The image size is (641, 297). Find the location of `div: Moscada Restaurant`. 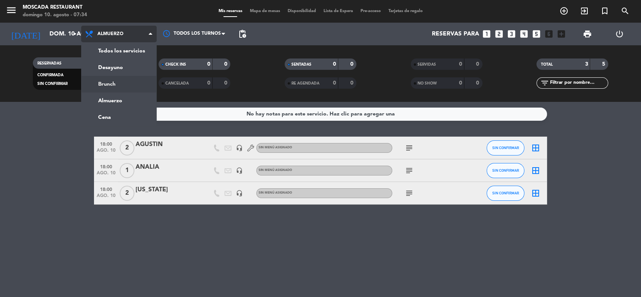

div: Moscada Restaurant is located at coordinates (55, 8).